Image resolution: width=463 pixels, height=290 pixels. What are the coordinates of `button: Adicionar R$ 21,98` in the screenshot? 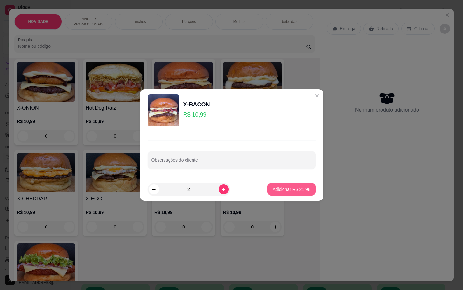 It's located at (291, 189).